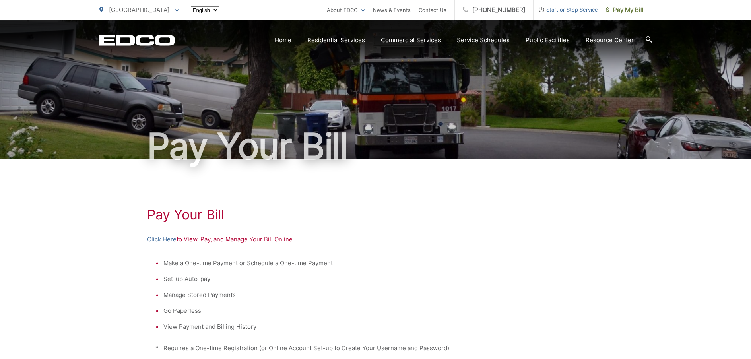  I want to click on a: Commercial Services, so click(411, 40).